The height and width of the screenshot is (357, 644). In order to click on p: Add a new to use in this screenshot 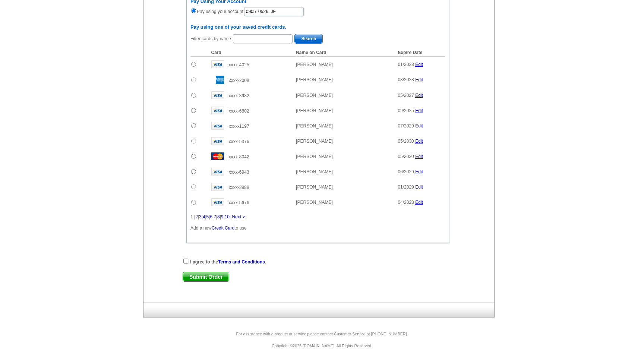, I will do `click(318, 228)`.